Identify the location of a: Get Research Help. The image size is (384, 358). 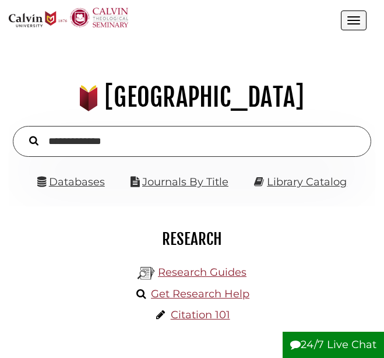
(200, 294).